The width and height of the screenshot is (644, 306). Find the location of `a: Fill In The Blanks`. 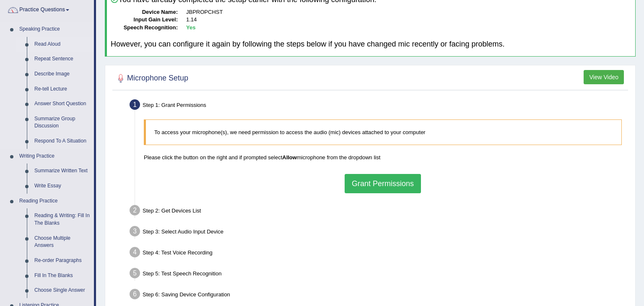

a: Fill In The Blanks is located at coordinates (62, 276).